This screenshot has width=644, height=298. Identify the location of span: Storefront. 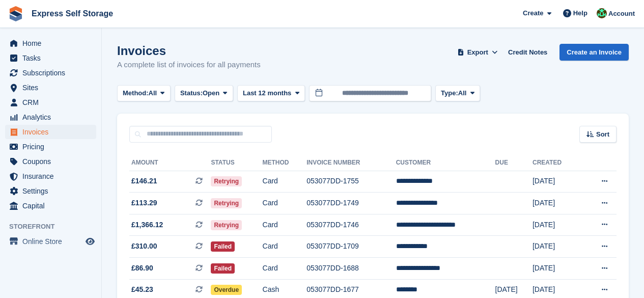
(55, 226).